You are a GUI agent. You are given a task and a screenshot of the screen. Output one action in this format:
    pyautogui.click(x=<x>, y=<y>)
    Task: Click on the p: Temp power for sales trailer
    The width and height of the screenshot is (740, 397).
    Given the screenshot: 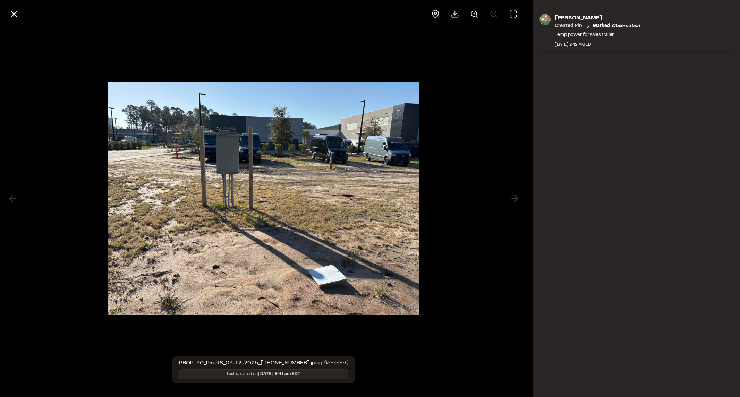 What is the action you would take?
    pyautogui.click(x=598, y=35)
    